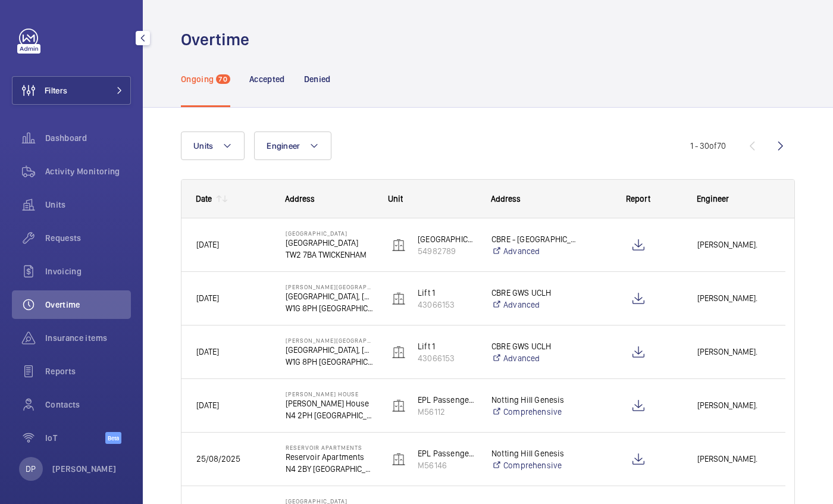 Image resolution: width=833 pixels, height=504 pixels. What do you see at coordinates (218, 459) in the screenshot?
I see `span: 25/08/2025` at bounding box center [218, 459].